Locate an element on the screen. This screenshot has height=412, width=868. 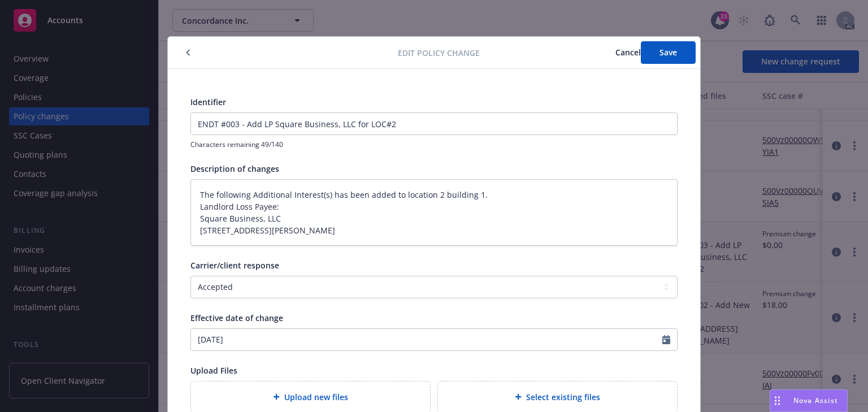
span: Carrier/client response is located at coordinates (234, 265).